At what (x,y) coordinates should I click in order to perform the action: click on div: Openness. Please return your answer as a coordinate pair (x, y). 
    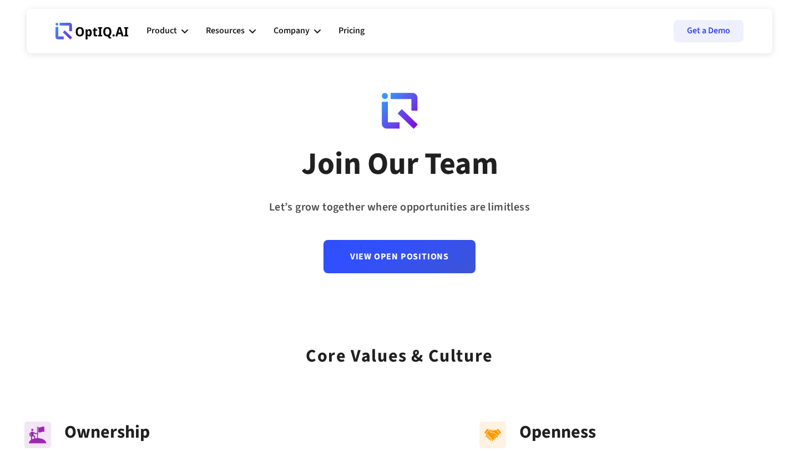
    Looking at the image, I should click on (647, 432).